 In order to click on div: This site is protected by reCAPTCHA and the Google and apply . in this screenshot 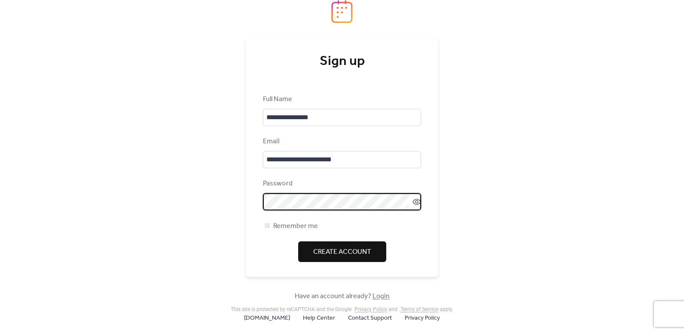, I will do `click(342, 309)`.